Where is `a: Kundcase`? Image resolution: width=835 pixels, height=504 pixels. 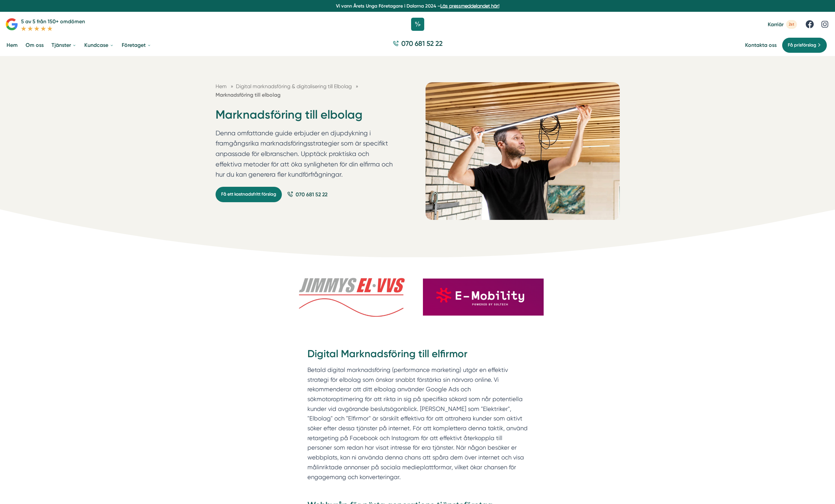
a: Kundcase is located at coordinates (99, 45).